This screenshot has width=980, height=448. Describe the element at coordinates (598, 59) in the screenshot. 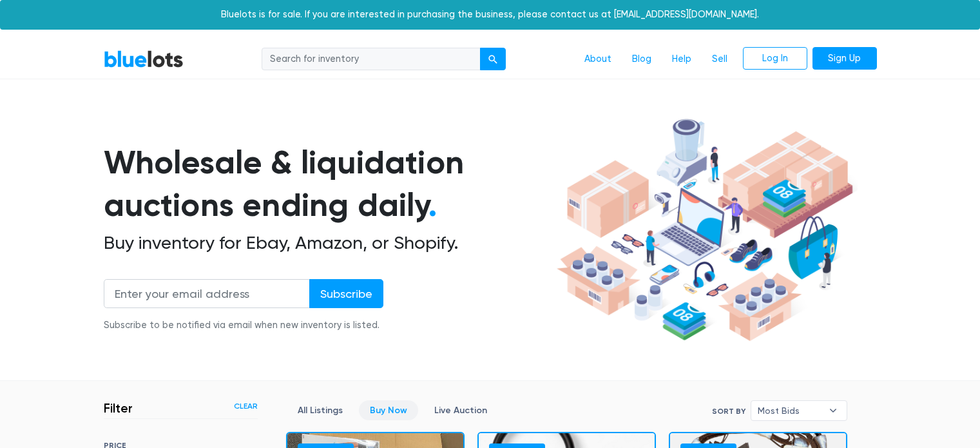

I see `a: About` at that location.